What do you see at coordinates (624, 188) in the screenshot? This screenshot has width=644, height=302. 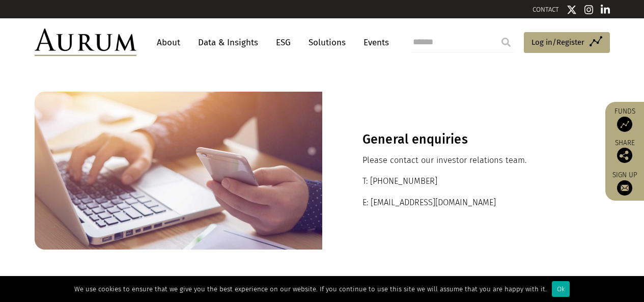 I see `img: Sign up to our newsletter` at bounding box center [624, 188].